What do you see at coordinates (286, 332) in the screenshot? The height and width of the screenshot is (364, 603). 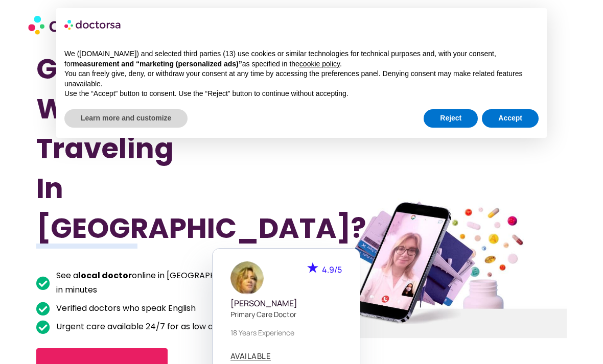 I see `p: 18 years experience` at bounding box center [286, 332].